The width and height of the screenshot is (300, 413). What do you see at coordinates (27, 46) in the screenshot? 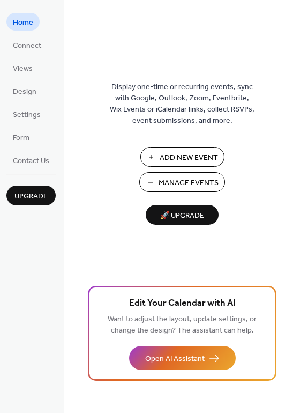
I see `span: Connect` at bounding box center [27, 46].